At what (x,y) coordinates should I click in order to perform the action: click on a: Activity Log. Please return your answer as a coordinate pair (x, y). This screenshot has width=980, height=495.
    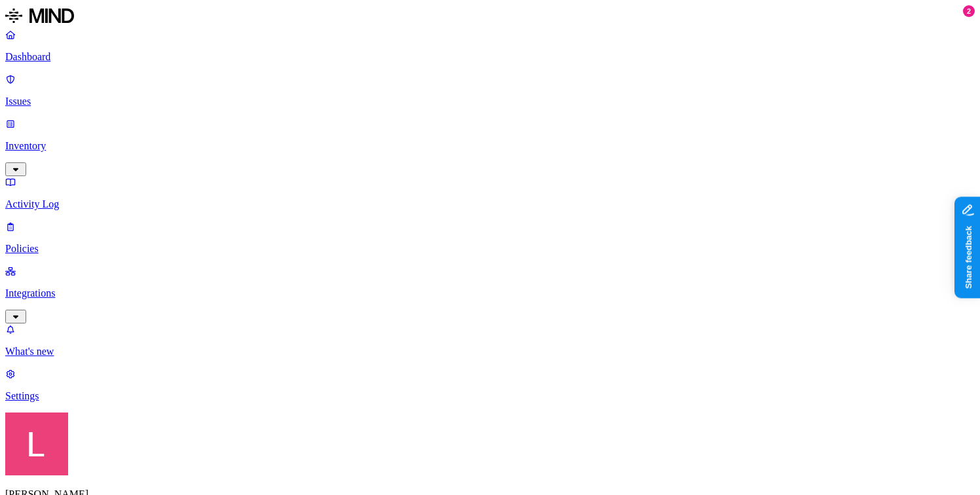
    Looking at the image, I should click on (490, 193).